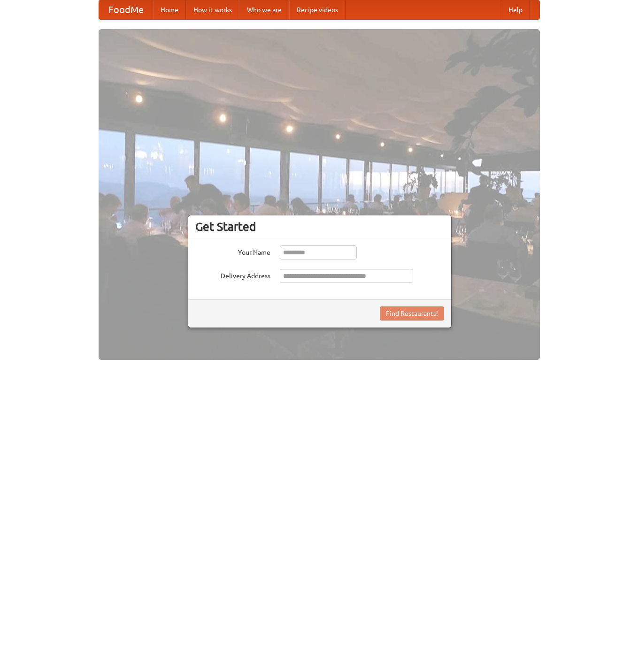 The image size is (638, 664). Describe the element at coordinates (320, 227) in the screenshot. I see `h3: Get Started` at that location.